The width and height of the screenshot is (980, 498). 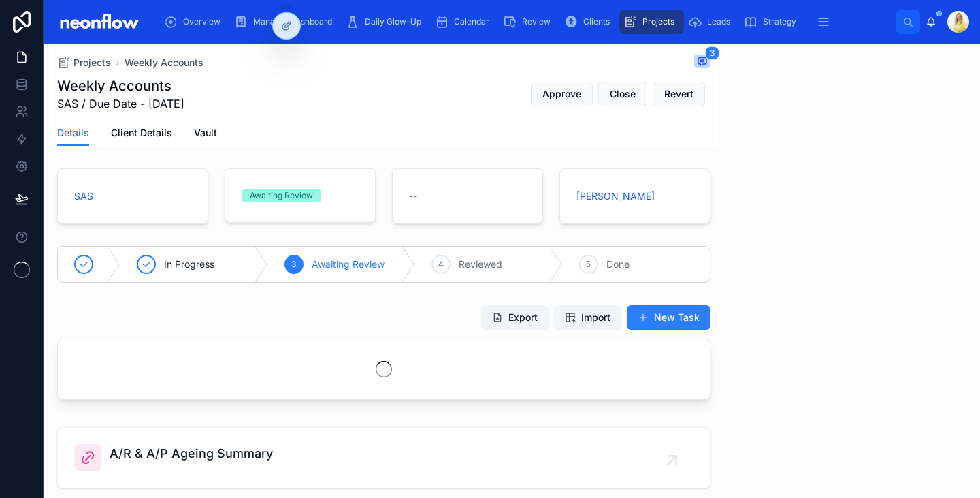 What do you see at coordinates (293, 21) in the screenshot?
I see `span: Manager Dashboard` at bounding box center [293, 21].